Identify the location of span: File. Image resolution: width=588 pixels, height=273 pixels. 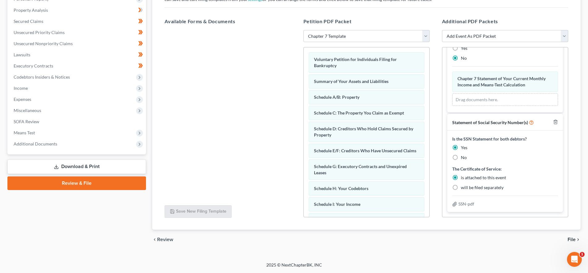
(572, 239).